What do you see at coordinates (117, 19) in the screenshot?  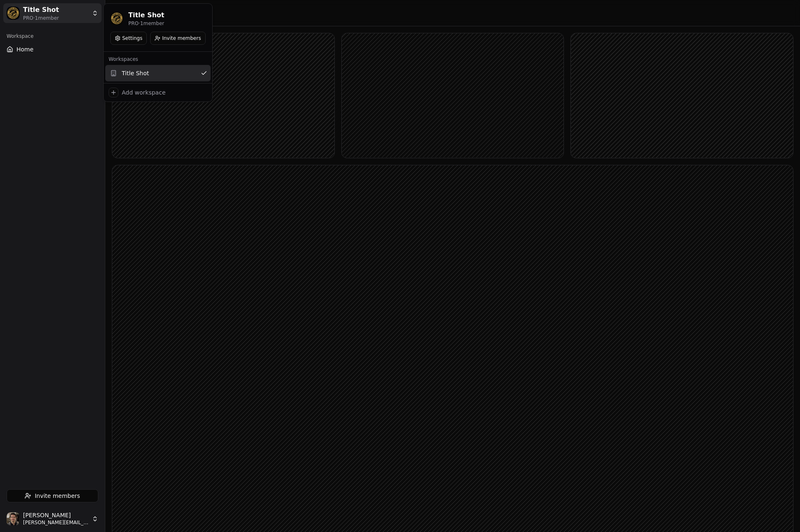 I see `img: Title Shot` at bounding box center [117, 19].